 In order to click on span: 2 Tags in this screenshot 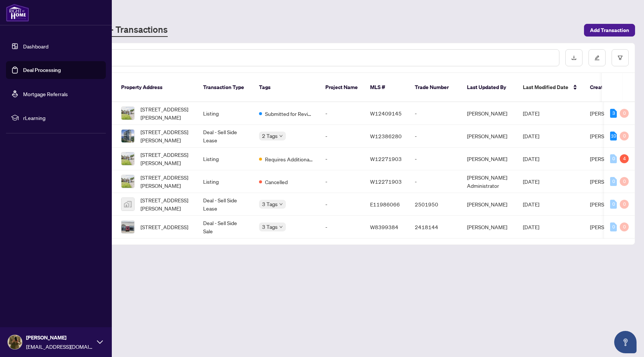, I will do `click(270, 136)`.